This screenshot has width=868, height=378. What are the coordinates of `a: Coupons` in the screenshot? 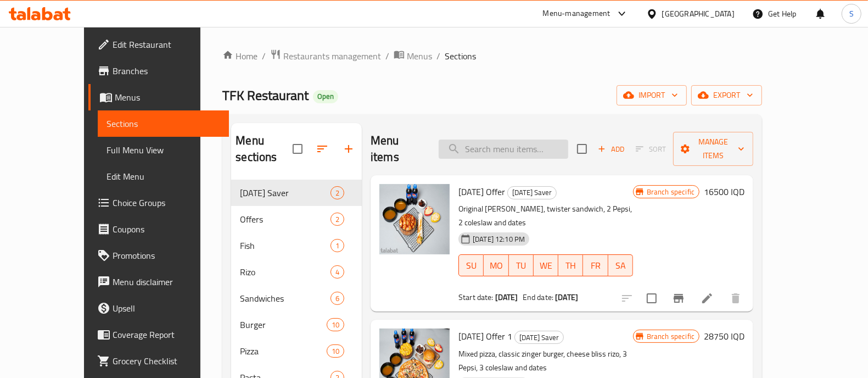 It's located at (159, 229).